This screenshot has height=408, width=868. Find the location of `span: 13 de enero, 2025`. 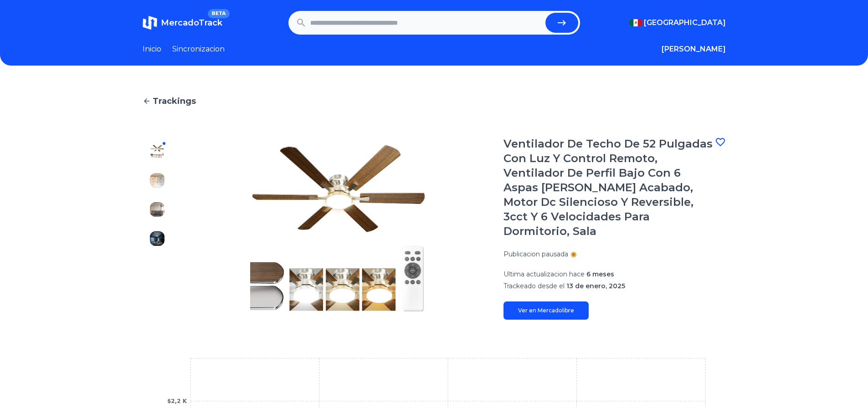

span: 13 de enero, 2025 is located at coordinates (595, 286).